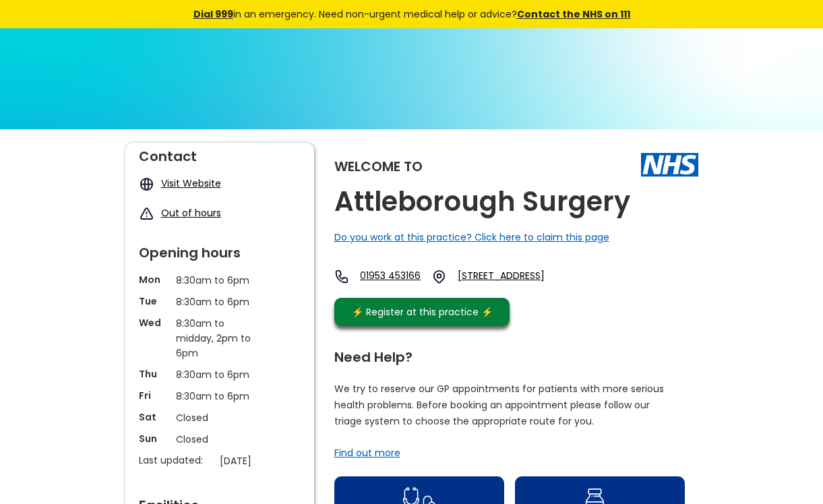 This screenshot has height=504, width=823. I want to click on p: Wed, so click(153, 323).